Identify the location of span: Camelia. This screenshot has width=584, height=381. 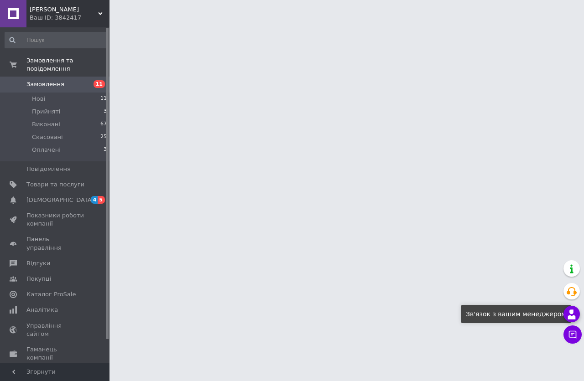
(64, 10).